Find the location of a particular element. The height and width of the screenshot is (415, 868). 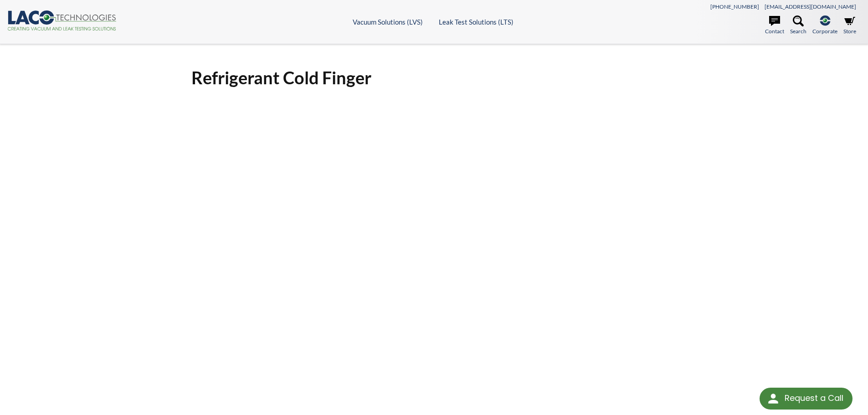

a: Contact is located at coordinates (775, 25).